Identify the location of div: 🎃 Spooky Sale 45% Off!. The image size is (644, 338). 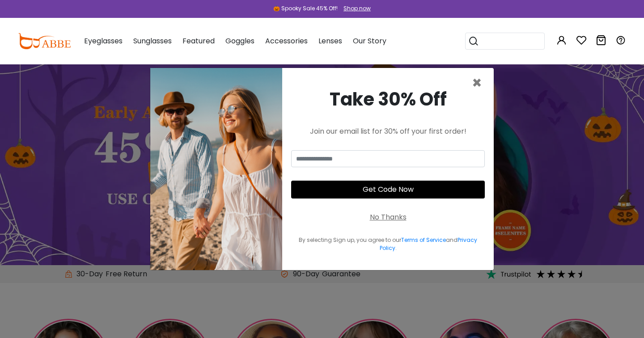
(306, 9).